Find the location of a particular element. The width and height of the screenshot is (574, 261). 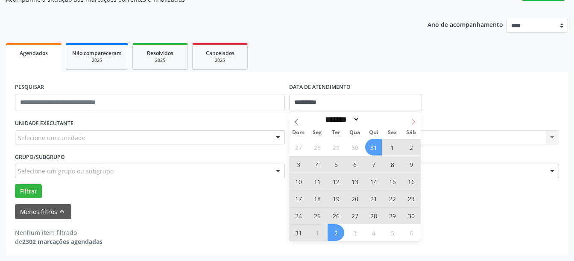

span: Agosto 11, 2025 is located at coordinates (317, 181).